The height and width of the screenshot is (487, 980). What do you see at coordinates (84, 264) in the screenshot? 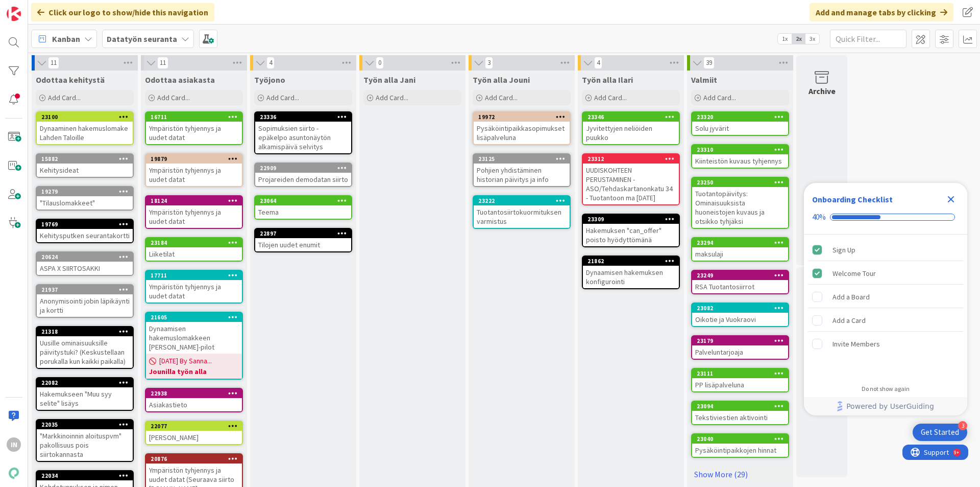
I see `div: 20624ASPA X SIIRTOSAKKI` at bounding box center [84, 264].